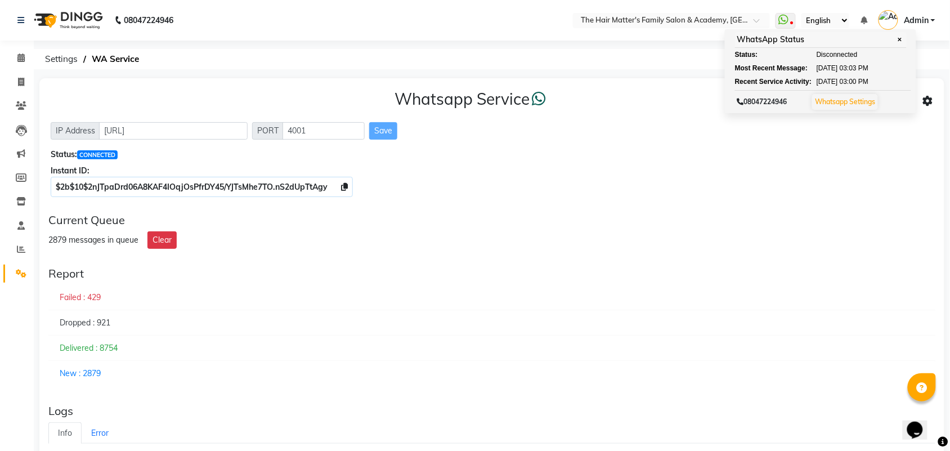 This screenshot has width=950, height=451. Describe the element at coordinates (844, 101) in the screenshot. I see `a: Whatsapp Settings` at that location.